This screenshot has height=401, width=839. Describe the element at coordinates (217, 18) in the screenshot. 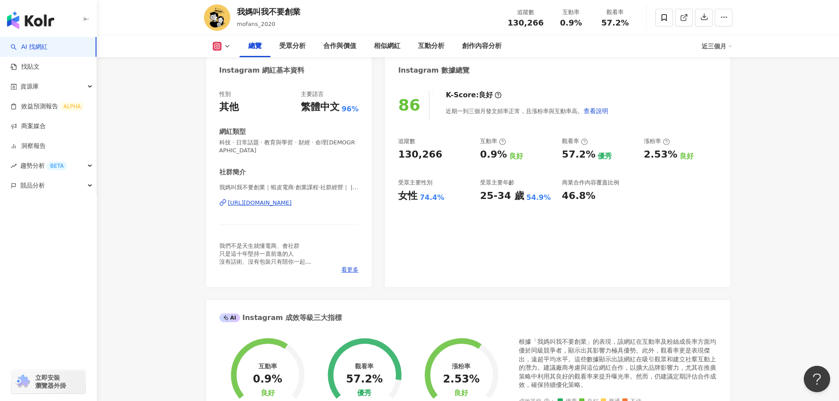

I see `img: KOL Avatar` at that location.